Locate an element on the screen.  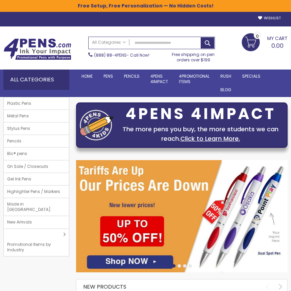
span: New Arrivals is located at coordinates (19, 222).